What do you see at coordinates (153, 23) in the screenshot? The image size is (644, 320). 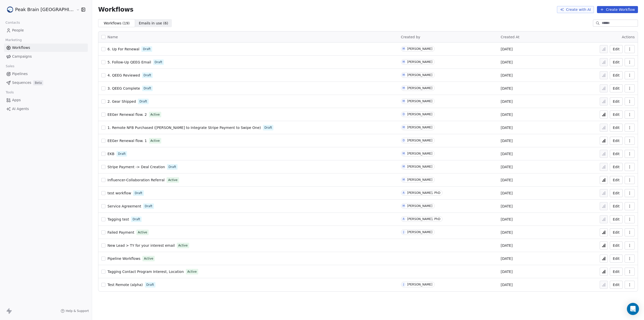 I see `span: Emails in use ( 6 )` at bounding box center [153, 23].